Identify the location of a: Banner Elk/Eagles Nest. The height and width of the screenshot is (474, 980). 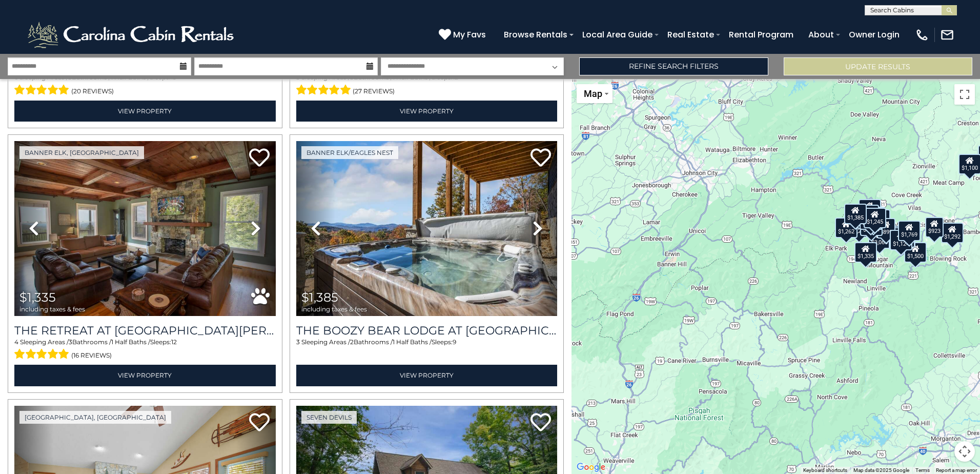
(350, 152).